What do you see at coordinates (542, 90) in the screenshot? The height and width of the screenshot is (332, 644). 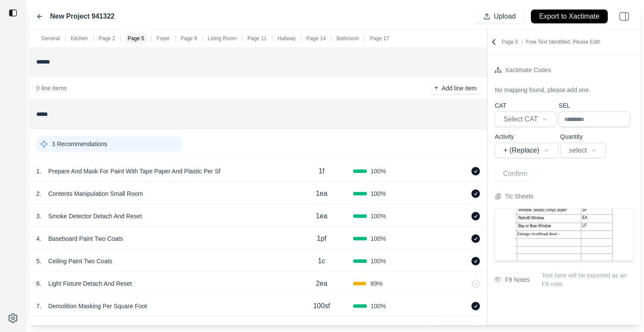 I see `p: No mapping found, please add one.` at bounding box center [542, 90].